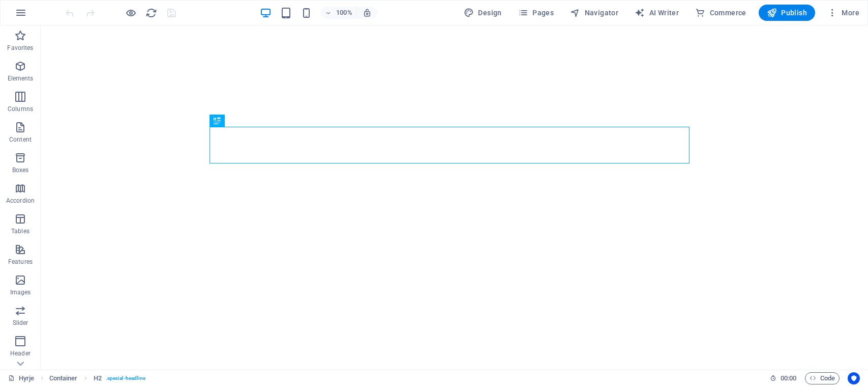 The height and width of the screenshot is (386, 868). Describe the element at coordinates (657, 13) in the screenshot. I see `button: AI Writer` at that location.